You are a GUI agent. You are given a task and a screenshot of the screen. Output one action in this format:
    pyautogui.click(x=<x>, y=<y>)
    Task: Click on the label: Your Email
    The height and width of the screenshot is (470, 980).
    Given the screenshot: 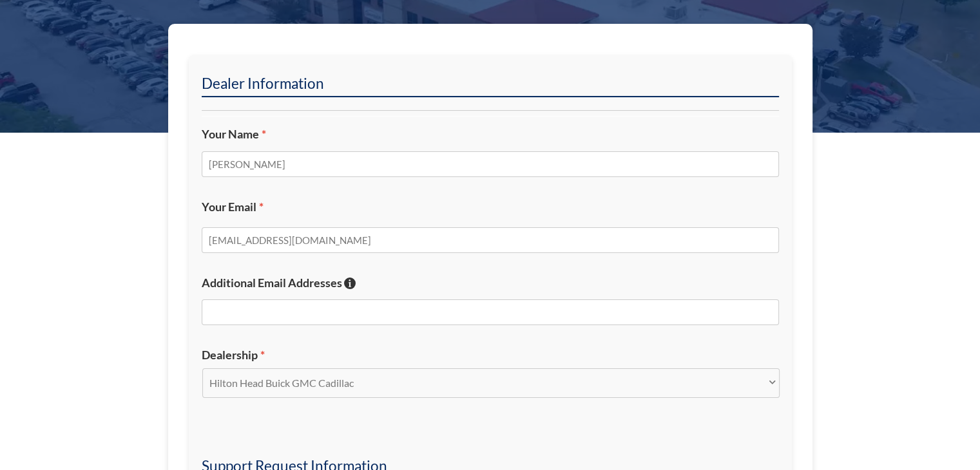 What is the action you would take?
    pyautogui.click(x=490, y=206)
    